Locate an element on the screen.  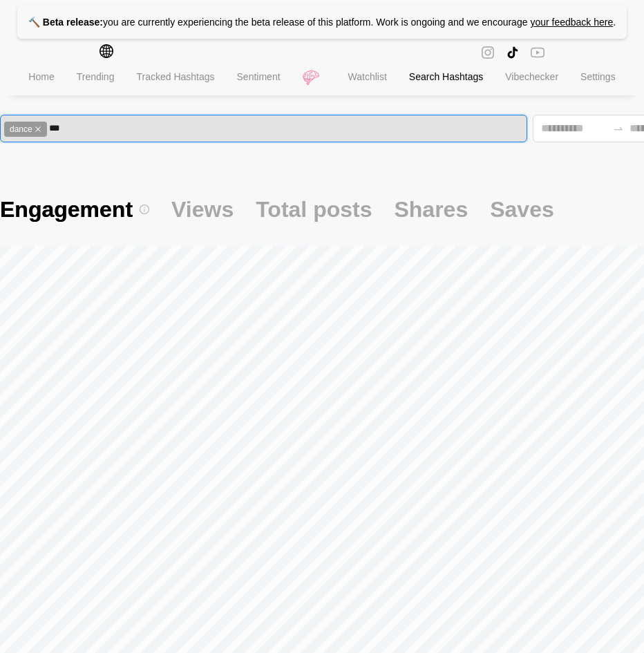
span: Shares is located at coordinates (431, 210).